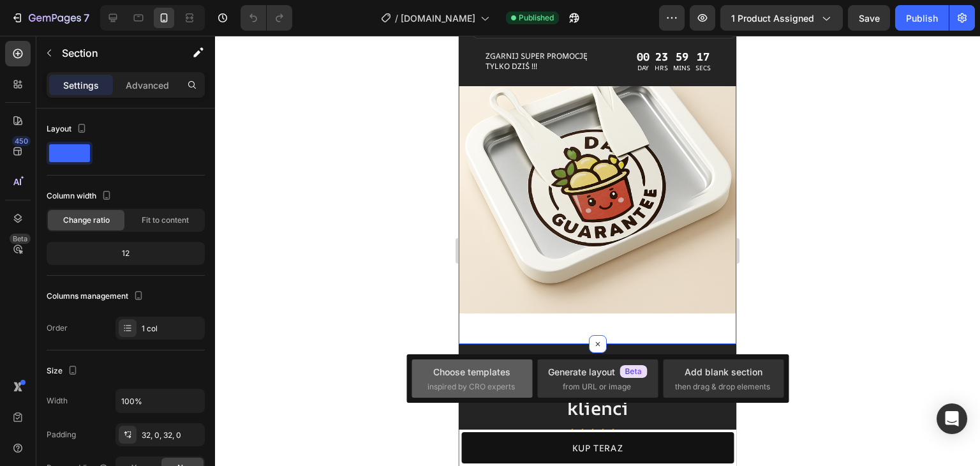 This screenshot has width=980, height=466. What do you see at coordinates (63, 371) in the screenshot?
I see `div: Size` at bounding box center [63, 371].